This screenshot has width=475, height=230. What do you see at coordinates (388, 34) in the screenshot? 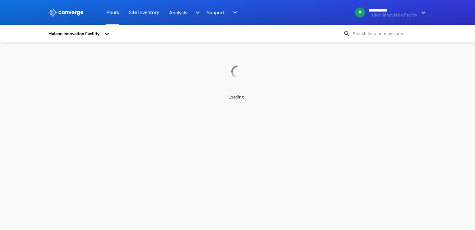
I see `input: Search for a pour by name` at bounding box center [388, 34].